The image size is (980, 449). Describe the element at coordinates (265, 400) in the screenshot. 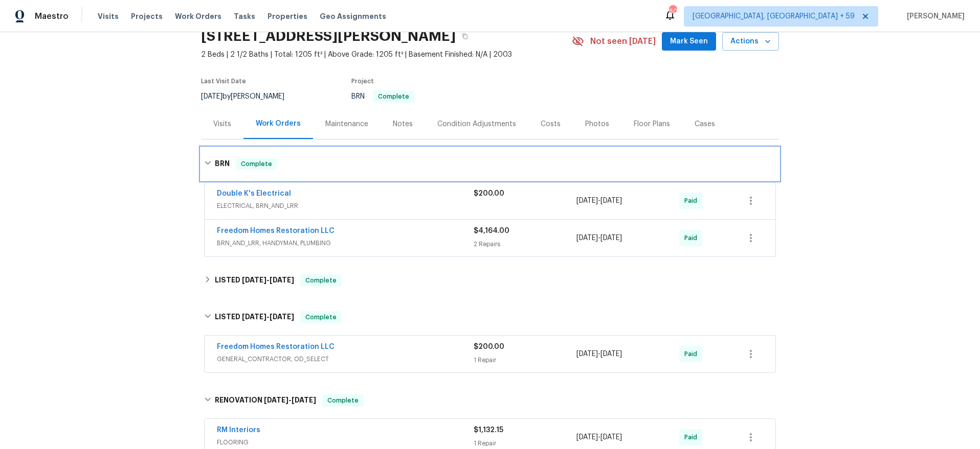

I see `h6: RENOVATION` at that location.